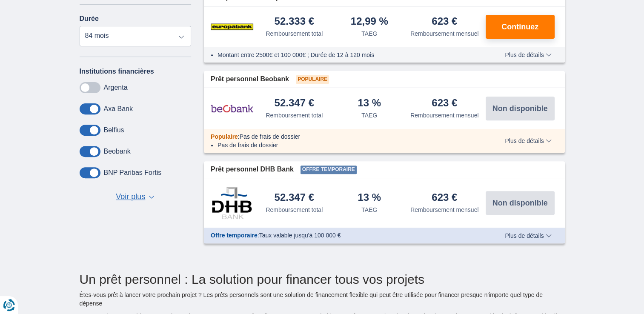 This screenshot has width=644, height=314. What do you see at coordinates (250, 79) in the screenshot?
I see `span: Prêt personnel Beobank` at bounding box center [250, 79].